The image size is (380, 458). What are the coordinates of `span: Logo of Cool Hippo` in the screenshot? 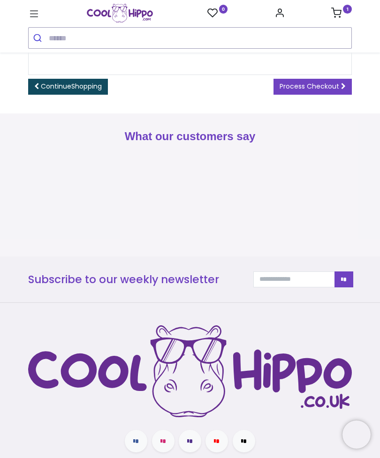 It's located at (119, 13).